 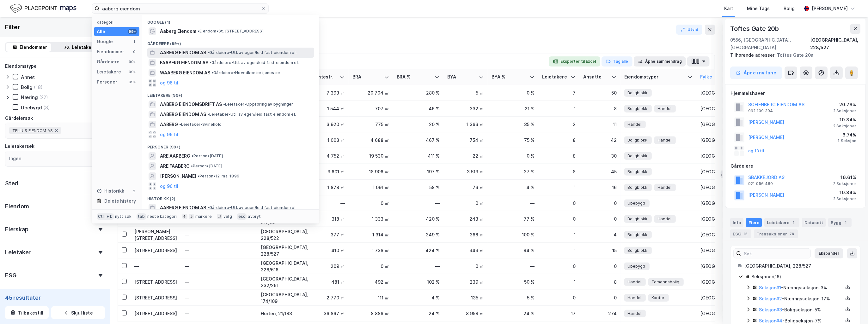 I want to click on div: 111 ㎡, so click(x=371, y=298).